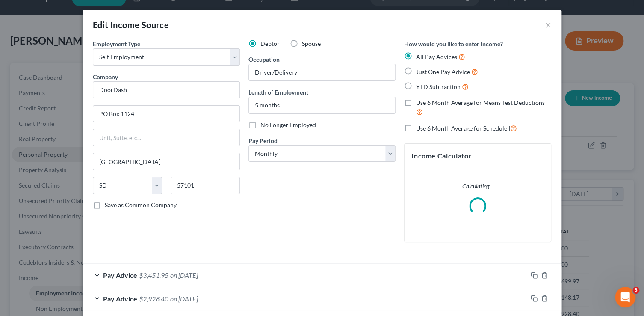 The height and width of the screenshot is (316, 644). What do you see at coordinates (437, 56) in the screenshot?
I see `span: All Pay Advices` at bounding box center [437, 56].